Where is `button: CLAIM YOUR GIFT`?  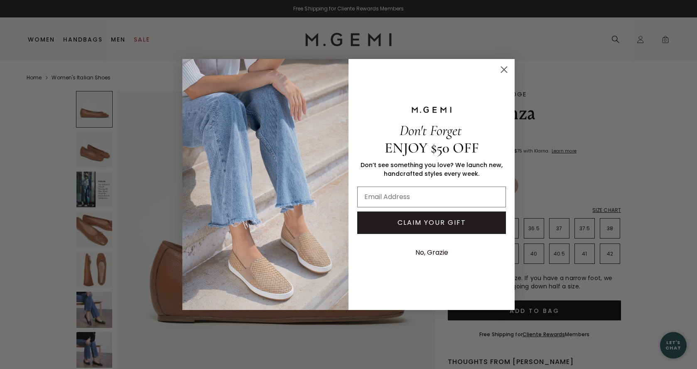 button: CLAIM YOUR GIFT is located at coordinates (432, 223).